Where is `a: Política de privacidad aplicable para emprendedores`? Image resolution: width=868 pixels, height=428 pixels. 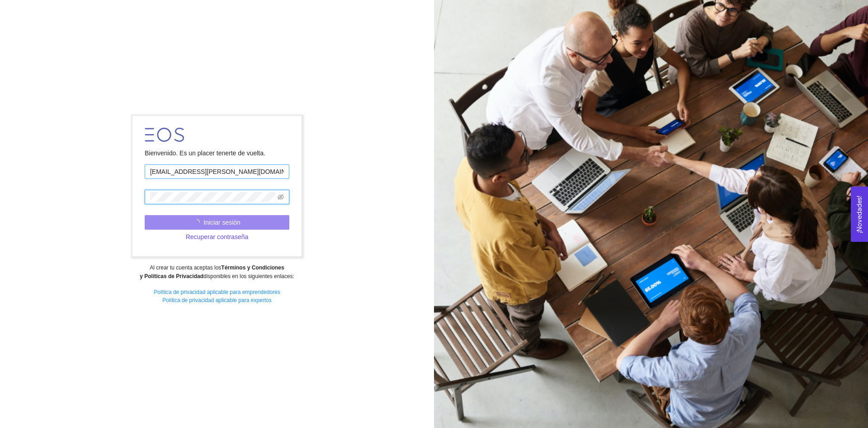 a: Política de privacidad aplicable para emprendedores is located at coordinates (217, 292).